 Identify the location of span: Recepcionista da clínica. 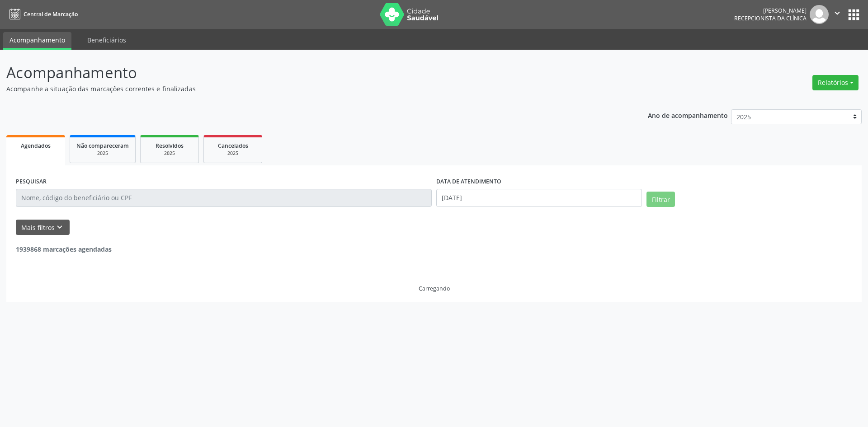
(770, 18).